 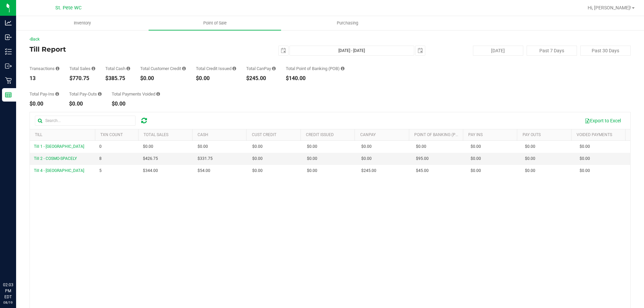 What do you see at coordinates (158, 94) in the screenshot?
I see `i: Sum of all voided payment transaction amounts (excluding tips and transaction fees) within the da...` at bounding box center [158, 94].